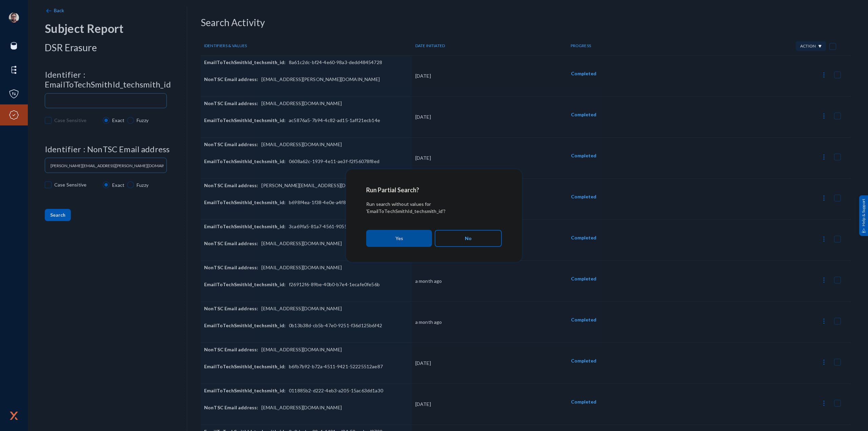  I want to click on button: Yes, so click(399, 238).